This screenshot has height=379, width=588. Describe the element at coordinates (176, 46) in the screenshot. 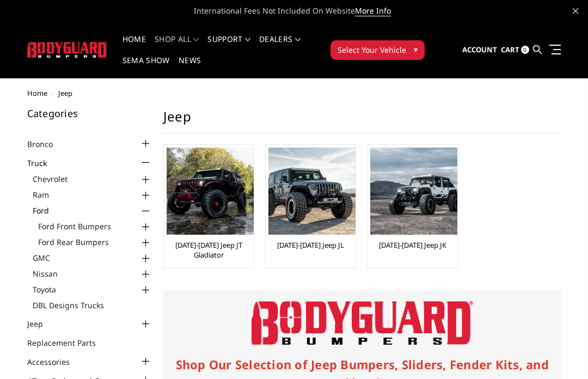

I see `a: shop all` at that location.